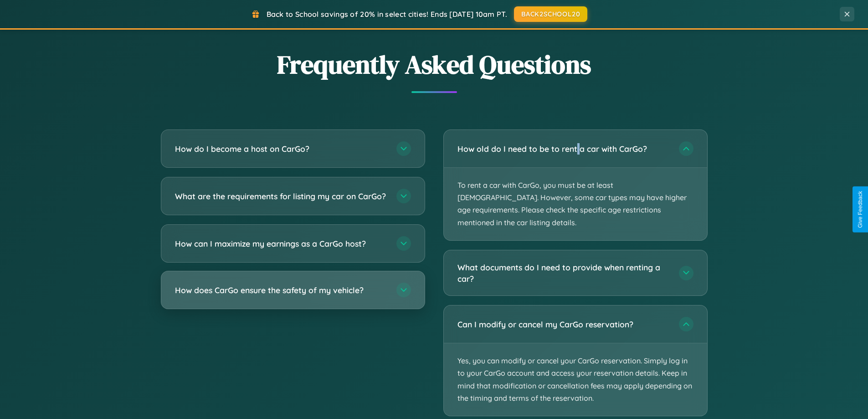  Describe the element at coordinates (575, 379) in the screenshot. I see `p: Yes, you can modify or cancel your CarGo reservation. Simply log in to your CarGo account and acc...` at that location.